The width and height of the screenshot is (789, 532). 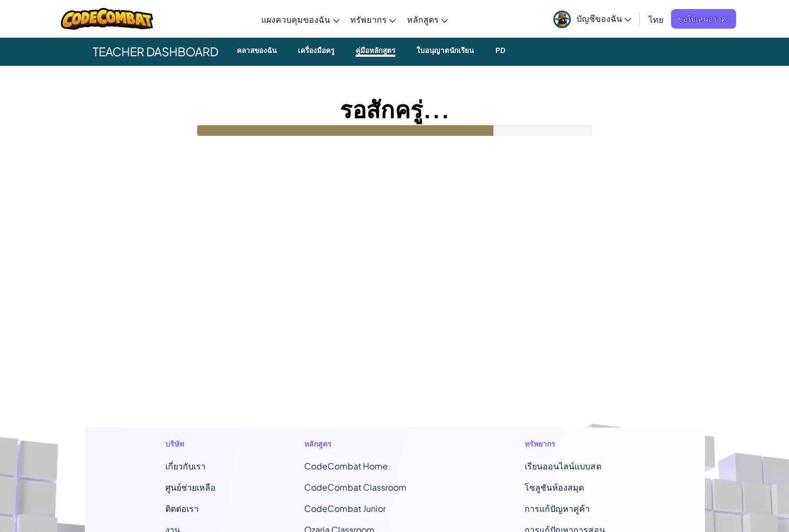 I want to click on a: CodeCombat Classroom, so click(x=355, y=486).